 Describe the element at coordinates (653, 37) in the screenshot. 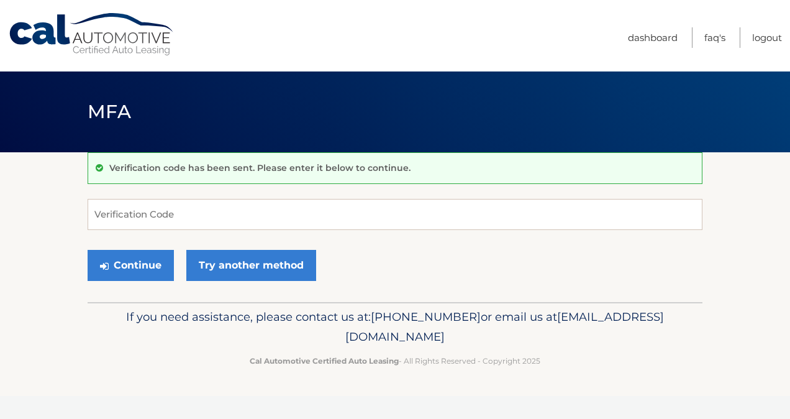

I see `a: Dashboard` at that location.